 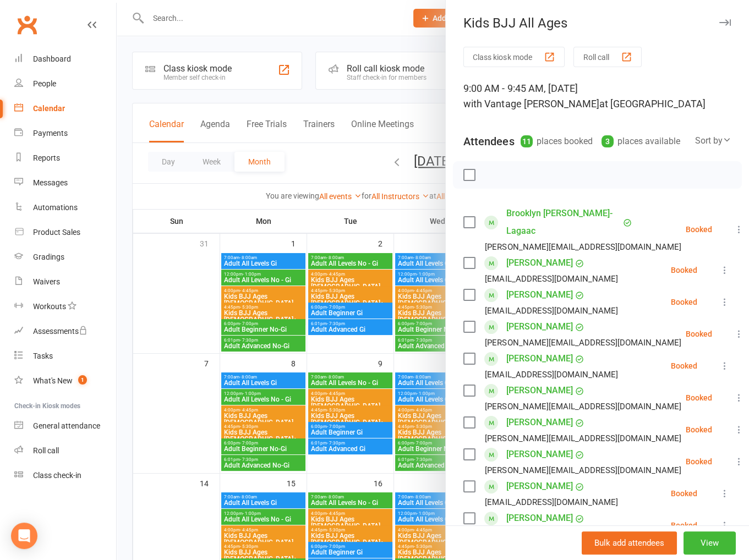 I want to click on button: Class kiosk mode, so click(x=514, y=57).